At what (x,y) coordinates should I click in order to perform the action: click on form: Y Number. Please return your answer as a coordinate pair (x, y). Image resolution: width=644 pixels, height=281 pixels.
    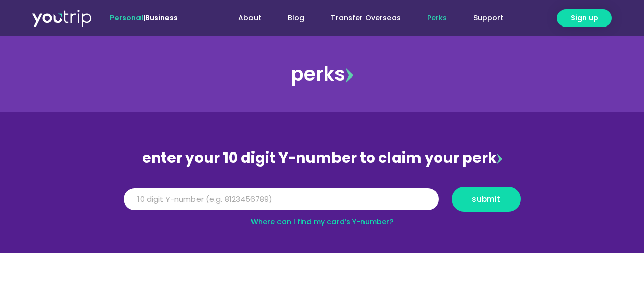
    Looking at the image, I should click on (322, 203).